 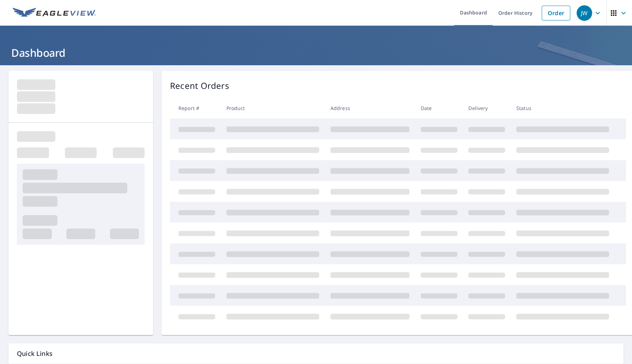 What do you see at coordinates (316, 52) in the screenshot?
I see `h1: Dashboard` at bounding box center [316, 52].